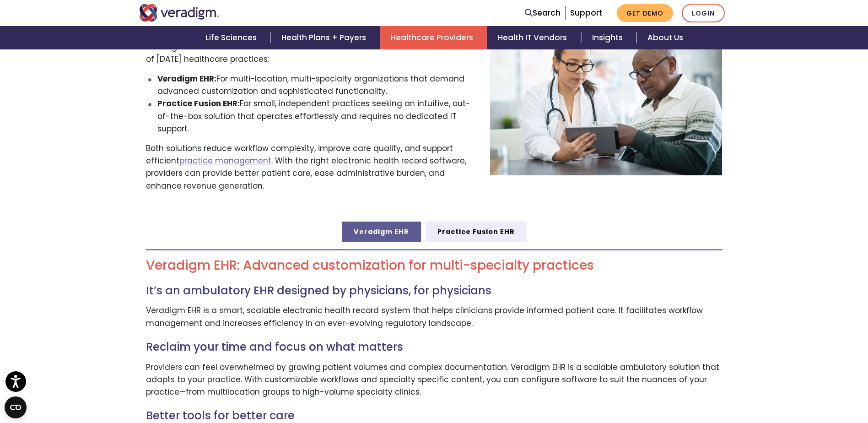 Image resolution: width=868 pixels, height=423 pixels. Describe the element at coordinates (534, 38) in the screenshot. I see `a: Health IT Vendors` at that location.